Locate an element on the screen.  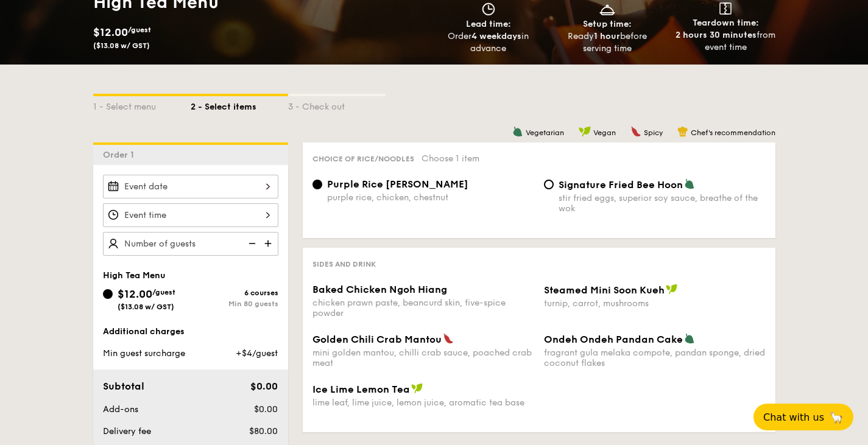
span: Signature Fried Bee Hoon is located at coordinates (621, 185).